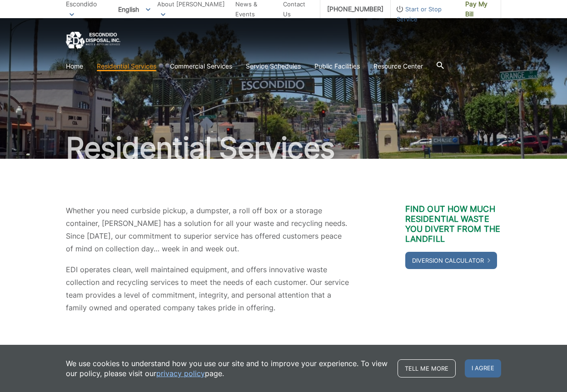 This screenshot has height=392, width=567. What do you see at coordinates (337, 66) in the screenshot?
I see `a: Public Facilities` at bounding box center [337, 66].